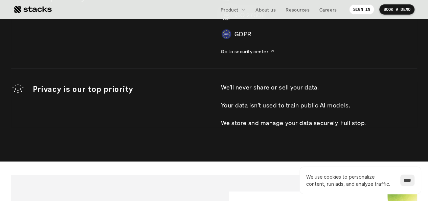 Image resolution: width=428 pixels, height=201 pixels. Describe the element at coordinates (362, 9) in the screenshot. I see `p: SIGN IN` at that location.